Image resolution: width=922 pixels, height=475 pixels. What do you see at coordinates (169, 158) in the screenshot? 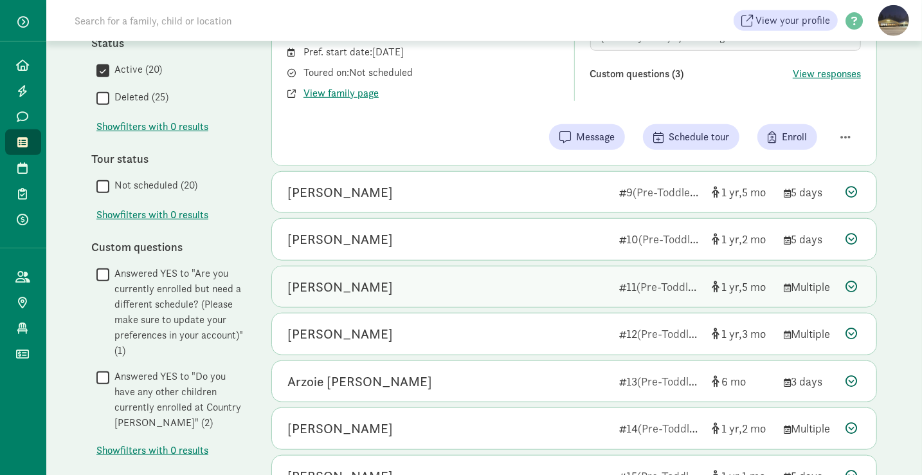
I see `div: Tour status` at bounding box center [169, 158].